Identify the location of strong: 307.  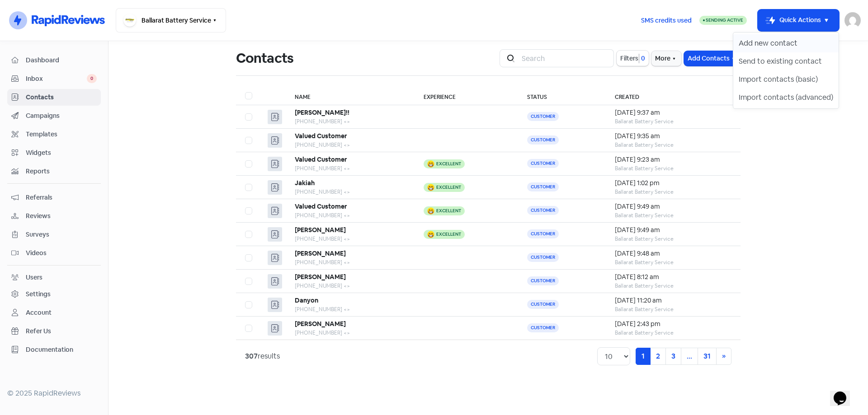
(252, 356).